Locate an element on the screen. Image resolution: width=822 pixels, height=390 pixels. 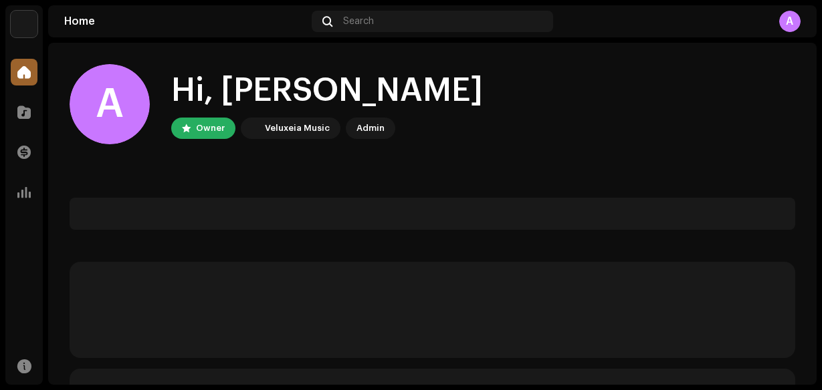
div: Veluxeia Music is located at coordinates (297, 128).